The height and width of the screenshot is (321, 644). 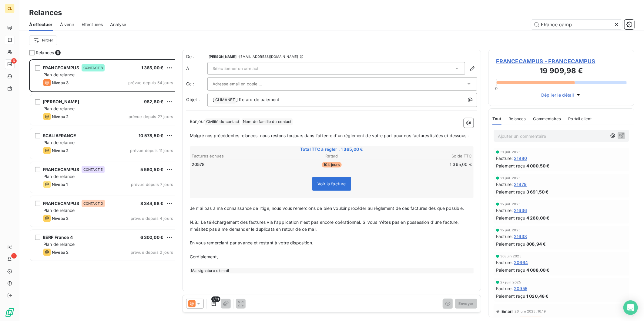 I want to click on span: 21636, so click(x=520, y=210).